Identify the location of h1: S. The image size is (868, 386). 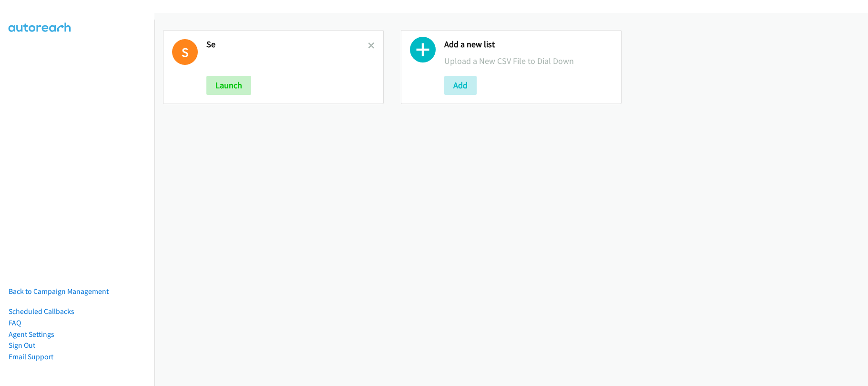
(185, 52).